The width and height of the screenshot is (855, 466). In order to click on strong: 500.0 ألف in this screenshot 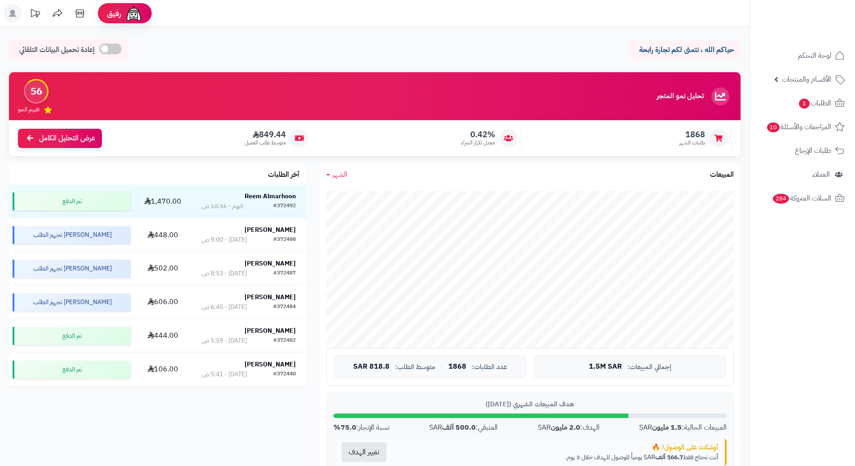, I will do `click(459, 428)`.